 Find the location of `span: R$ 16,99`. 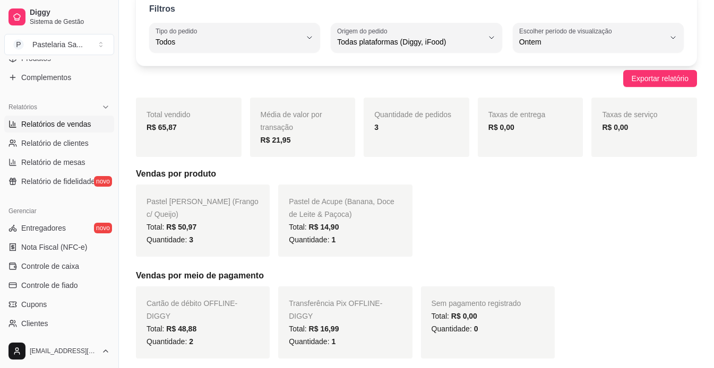

span: R$ 16,99 is located at coordinates (324, 329).